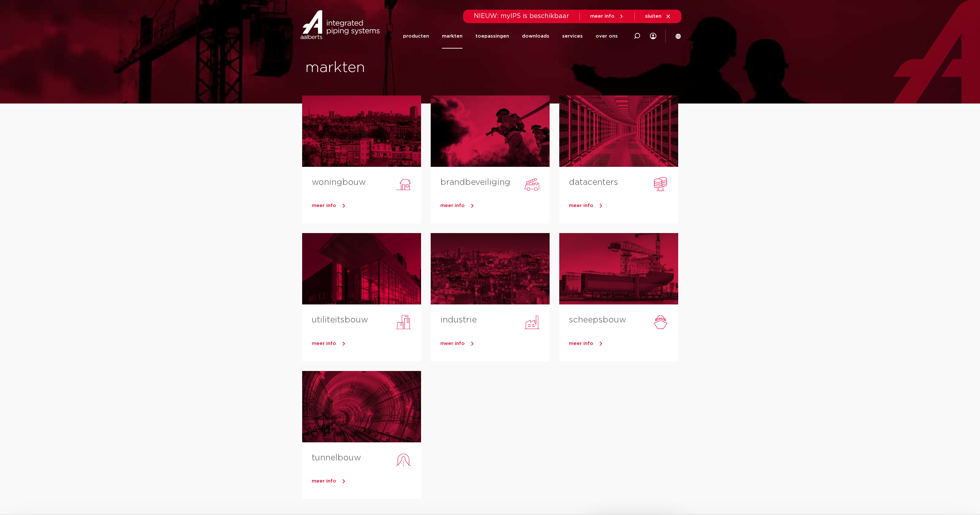 The image size is (980, 515). What do you see at coordinates (597, 320) in the screenshot?
I see `a: scheepsbouw` at bounding box center [597, 320].